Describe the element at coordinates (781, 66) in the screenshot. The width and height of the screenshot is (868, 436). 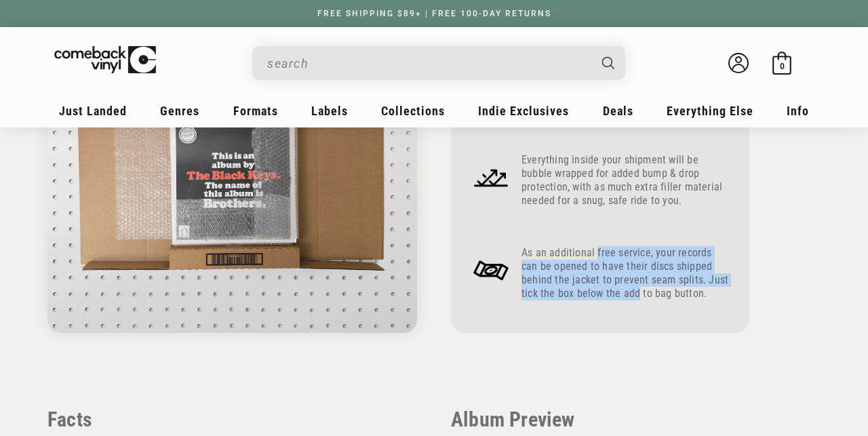
I see `span: 0` at that location.